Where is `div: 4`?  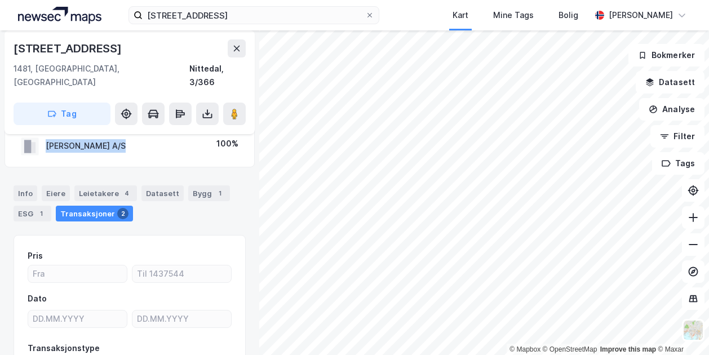
div: 4 is located at coordinates (127, 193).